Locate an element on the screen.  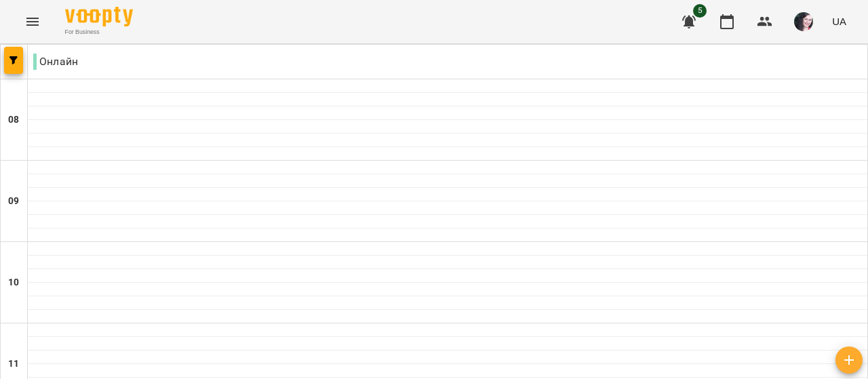
h6: 10 is located at coordinates (13, 283).